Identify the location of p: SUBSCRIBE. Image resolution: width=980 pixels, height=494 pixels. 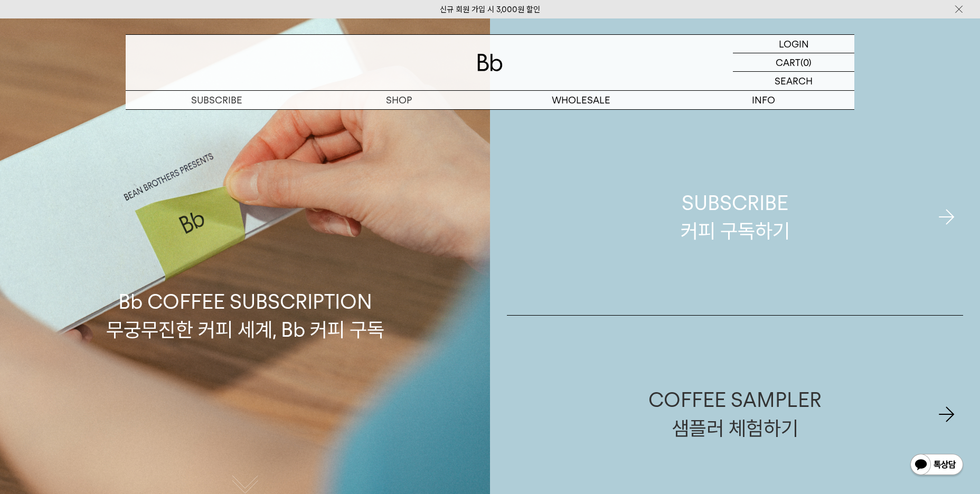
(216, 100).